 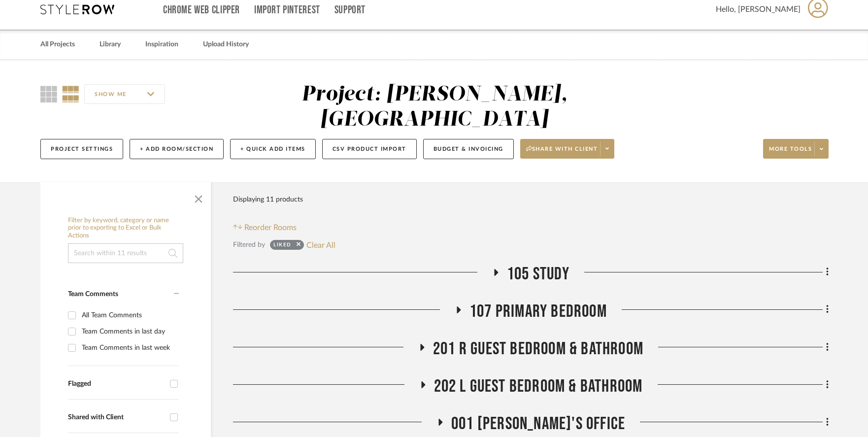 What do you see at coordinates (469, 149) in the screenshot?
I see `button: Budget & Invoicing` at bounding box center [469, 149].